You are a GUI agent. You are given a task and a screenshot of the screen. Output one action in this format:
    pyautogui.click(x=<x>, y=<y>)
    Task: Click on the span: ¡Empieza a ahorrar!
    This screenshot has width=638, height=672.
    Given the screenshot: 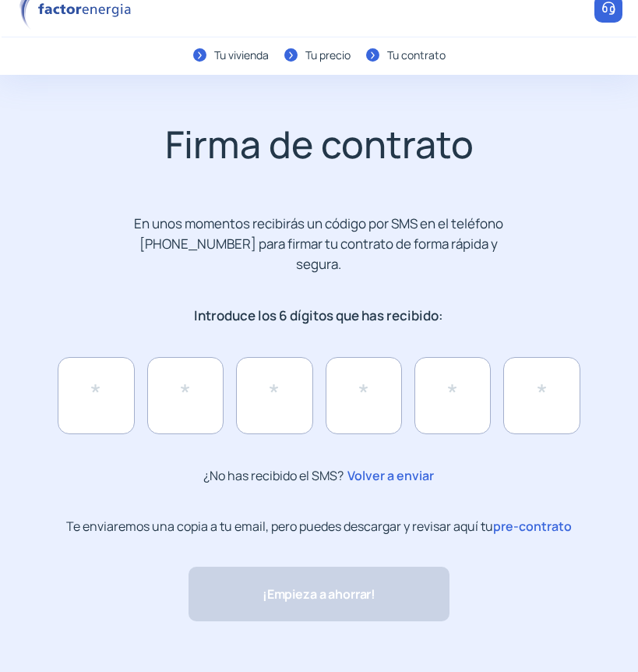 What is the action you would take?
    pyautogui.click(x=319, y=594)
    